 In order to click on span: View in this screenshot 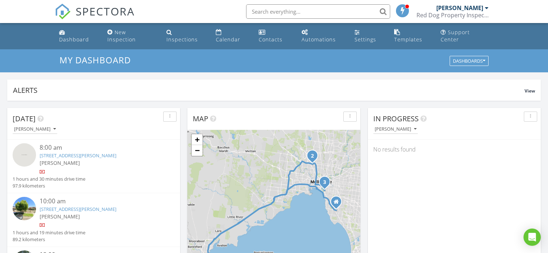, I will do `click(529, 91)`.